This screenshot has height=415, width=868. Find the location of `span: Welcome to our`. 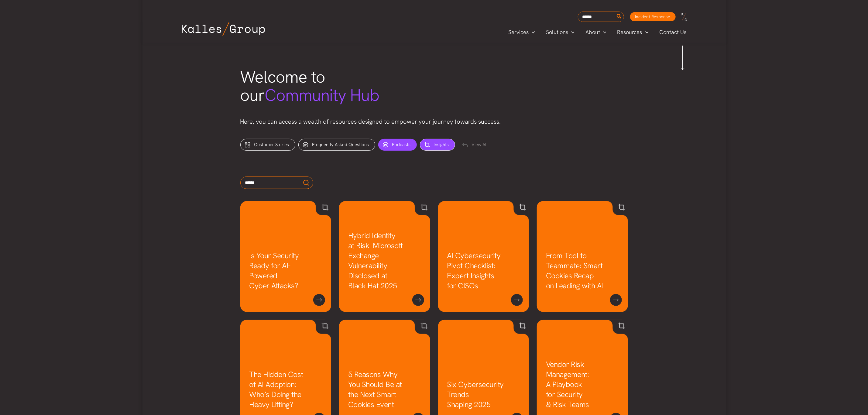

span: Welcome to our is located at coordinates (310, 86).